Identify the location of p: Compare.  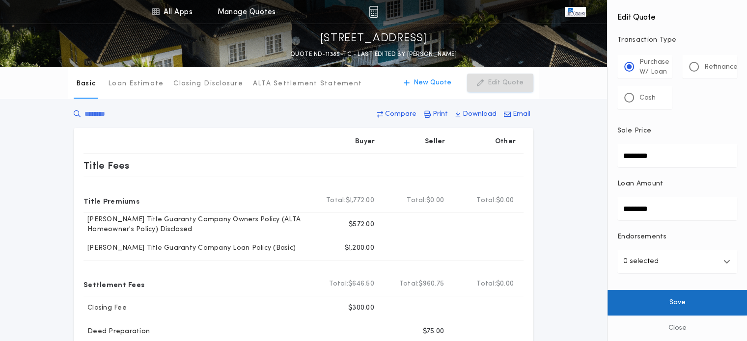
(401, 114).